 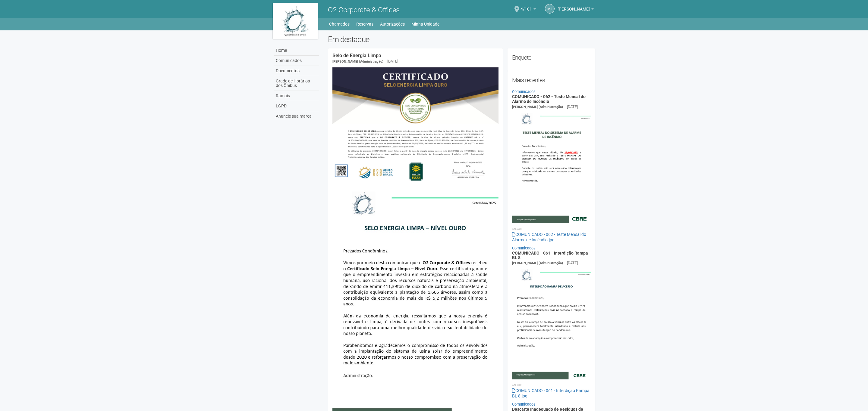 I want to click on a: COMUNICADO - 062 - Teste Mensal do Alarme de Incêndio.jpg, so click(x=549, y=237).